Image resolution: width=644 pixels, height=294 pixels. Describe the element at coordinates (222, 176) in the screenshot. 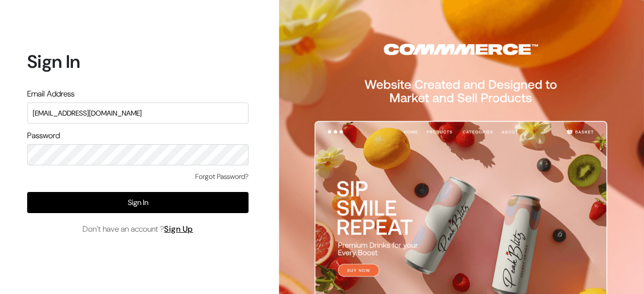

I see `a: Forgot Password?` at that location.